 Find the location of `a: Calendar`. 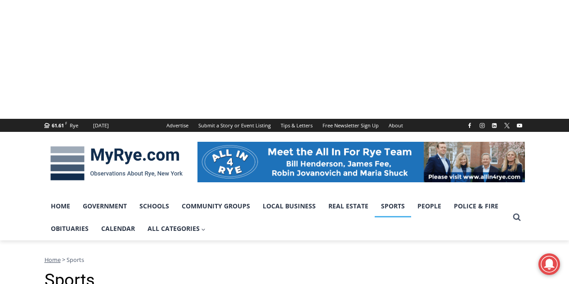

a: Calendar is located at coordinates (118, 229).